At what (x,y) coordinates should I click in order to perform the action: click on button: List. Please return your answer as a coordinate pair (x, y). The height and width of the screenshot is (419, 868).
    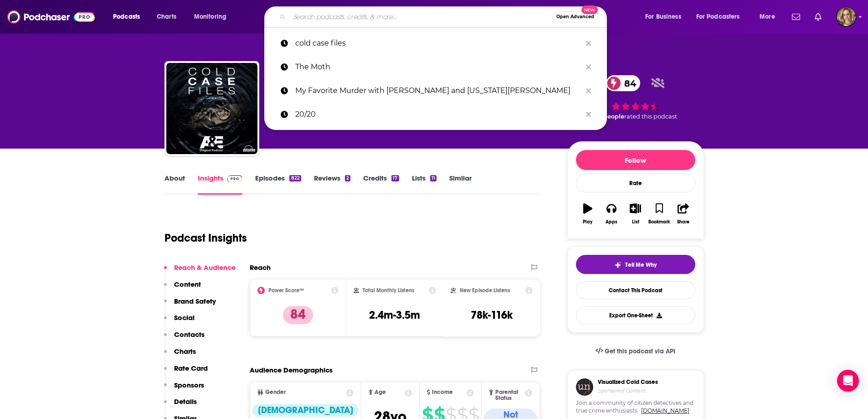
    Looking at the image, I should click on (635, 214).